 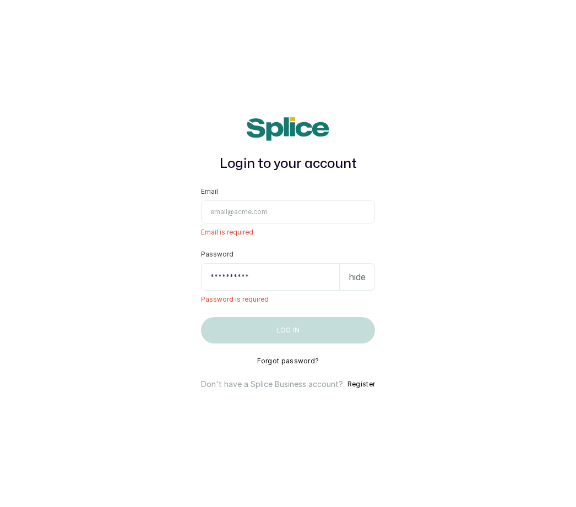 What do you see at coordinates (217, 255) in the screenshot?
I see `label: Password` at bounding box center [217, 255].